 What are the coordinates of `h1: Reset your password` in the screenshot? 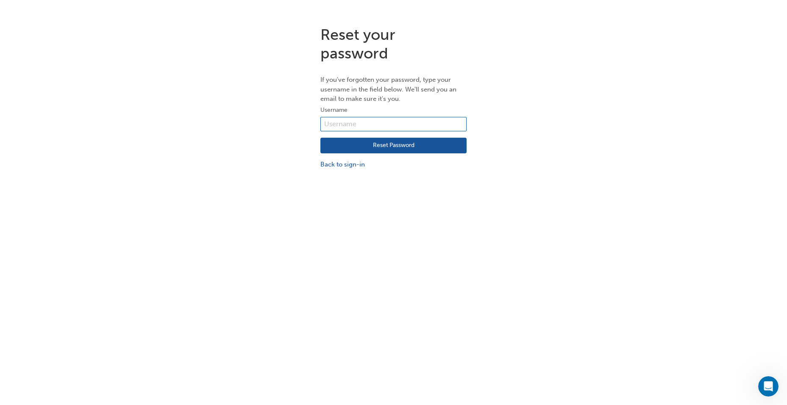 It's located at (393, 44).